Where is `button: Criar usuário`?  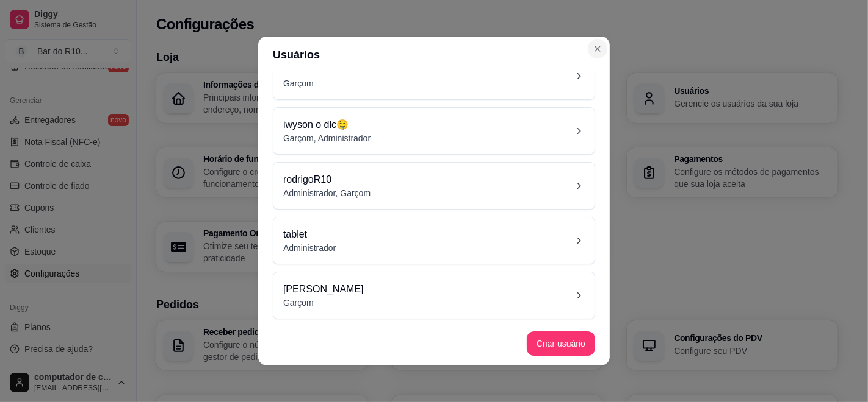
button: Criar usuário is located at coordinates (561, 344).